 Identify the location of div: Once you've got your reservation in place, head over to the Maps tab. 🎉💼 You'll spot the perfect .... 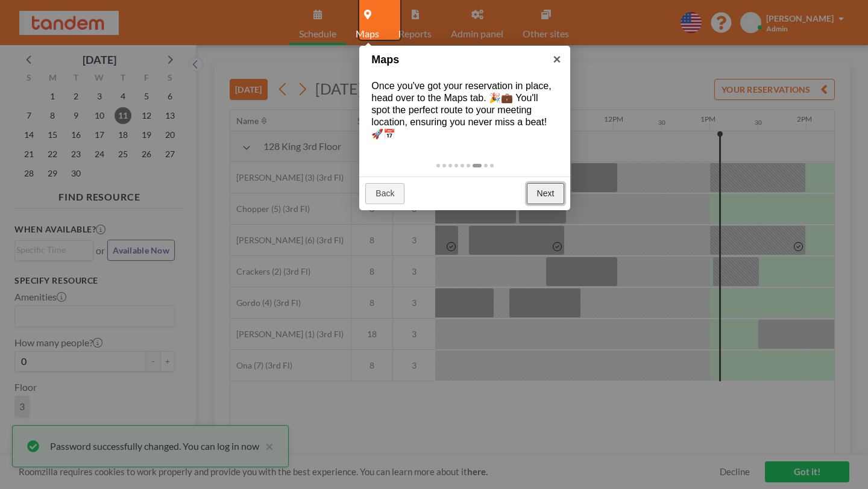
(465, 110).